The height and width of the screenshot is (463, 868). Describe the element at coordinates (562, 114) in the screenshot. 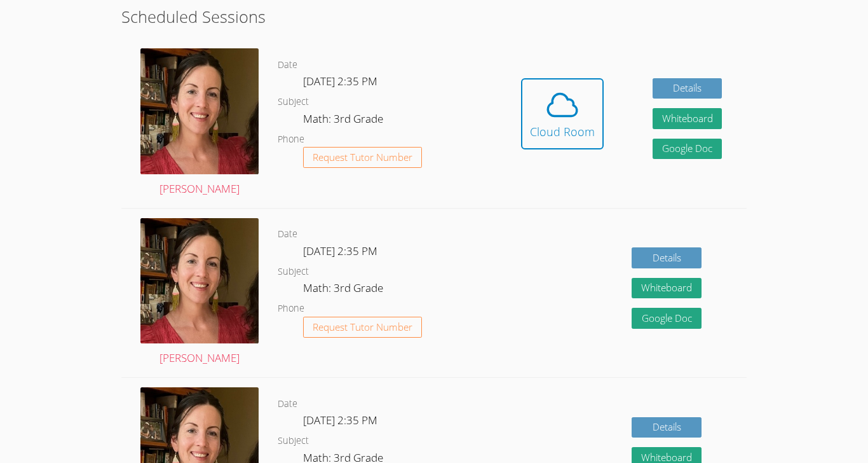

I see `button: Cloud Room` at that location.